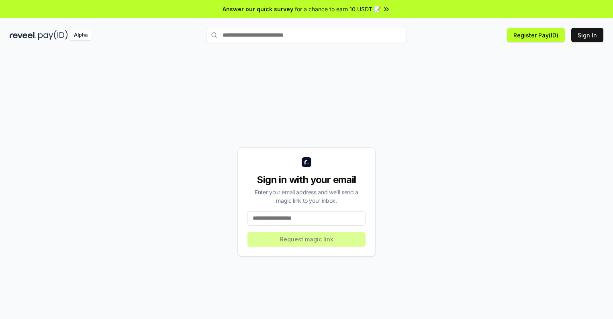 This screenshot has width=613, height=319. I want to click on div: Sign in with your email, so click(307, 180).